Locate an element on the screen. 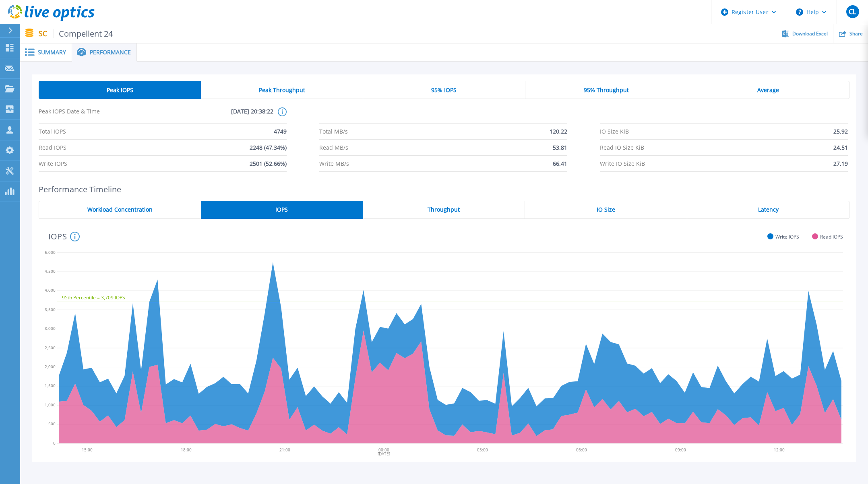 This screenshot has width=868, height=484. span: IO Size KiB is located at coordinates (614, 131).